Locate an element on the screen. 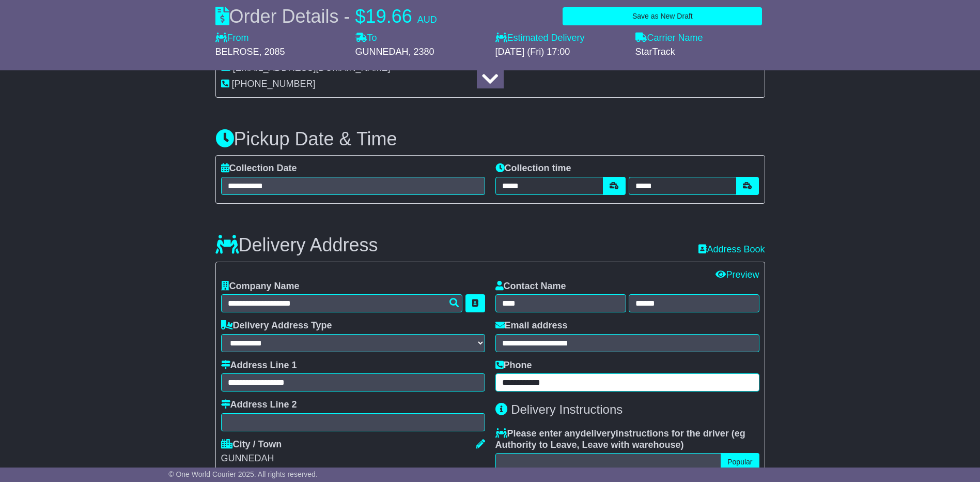 This screenshot has height=482, width=980. label: Collection time is located at coordinates (533, 168).